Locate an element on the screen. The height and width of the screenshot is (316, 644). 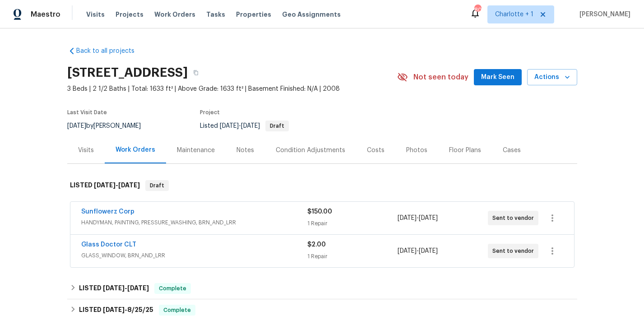
span: 3 Beds | 2 1/2 Baths | Total: 1633 ft² | Above Grade: 1633 ft² | Basement Finished: N/A | 2008 is located at coordinates (232, 89).